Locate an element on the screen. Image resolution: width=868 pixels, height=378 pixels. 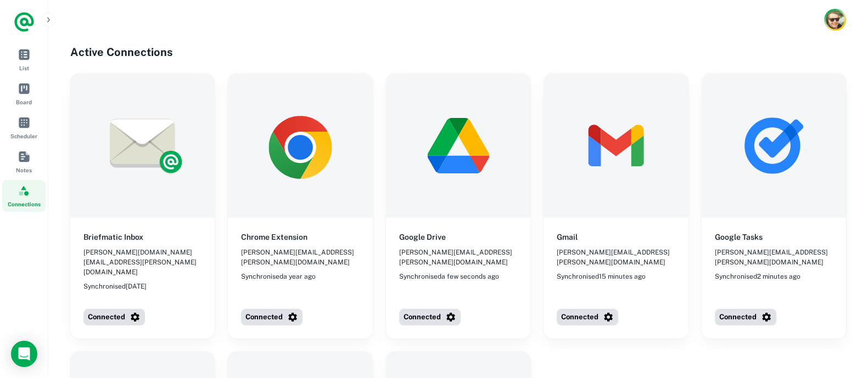
a: Board is located at coordinates (24, 94).